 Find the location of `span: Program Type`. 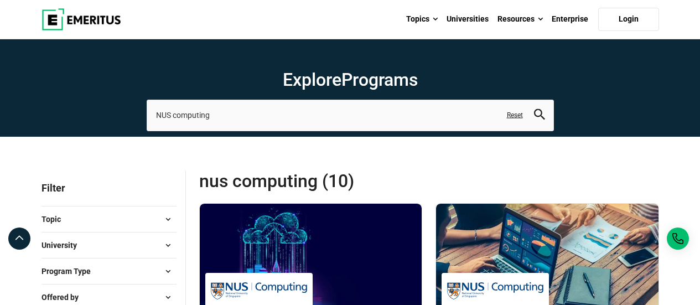

span: Program Type is located at coordinates (70, 271).